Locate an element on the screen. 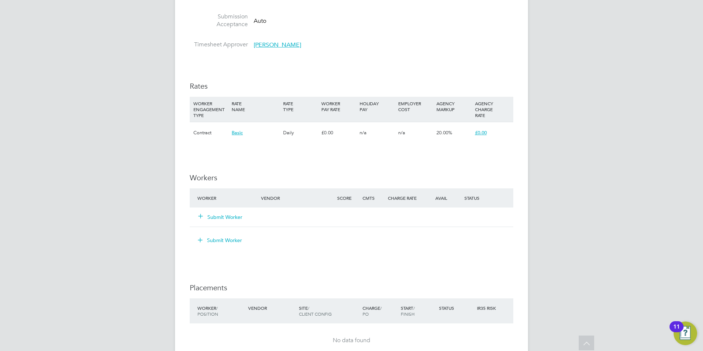 The width and height of the screenshot is (703, 351). div: Avail is located at coordinates (443, 198).